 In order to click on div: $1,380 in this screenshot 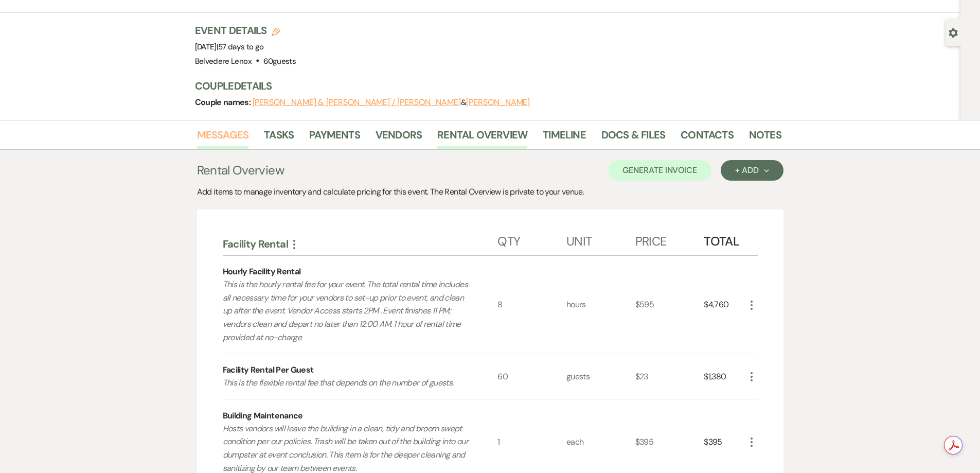, I will do `click(725, 377)`.